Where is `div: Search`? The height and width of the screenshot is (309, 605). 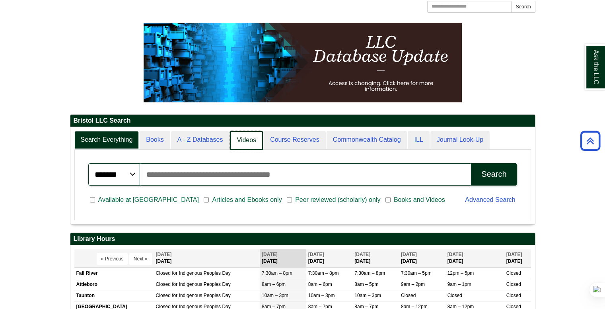
div: Search is located at coordinates (493, 174).